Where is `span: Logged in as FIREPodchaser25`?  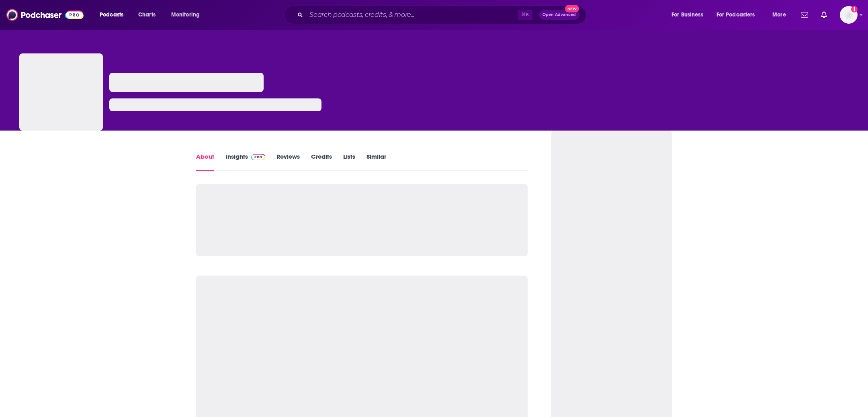 span: Logged in as FIREPodchaser25 is located at coordinates (848, 15).